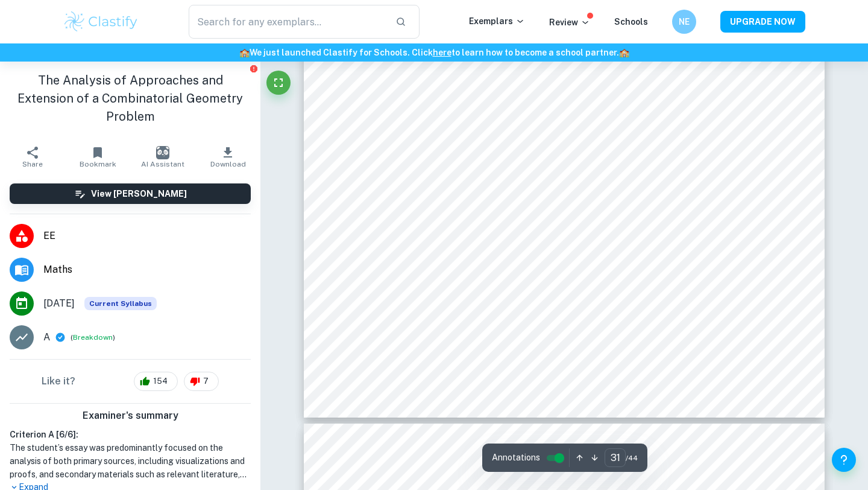  I want to click on h6: Criterion A [ 6 / 6 ]:, so click(131, 434).